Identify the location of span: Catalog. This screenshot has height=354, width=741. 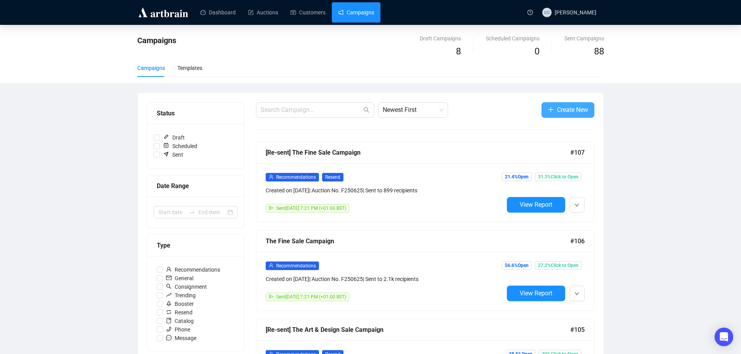
(180, 321).